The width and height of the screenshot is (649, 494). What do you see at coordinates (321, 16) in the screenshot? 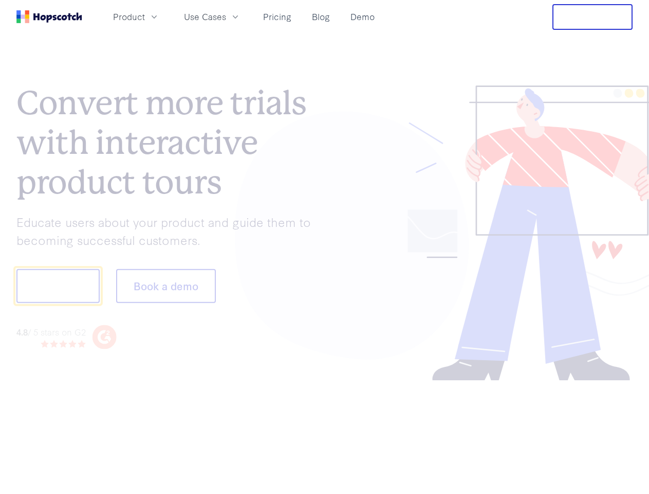
I see `a: Blog` at bounding box center [321, 16].